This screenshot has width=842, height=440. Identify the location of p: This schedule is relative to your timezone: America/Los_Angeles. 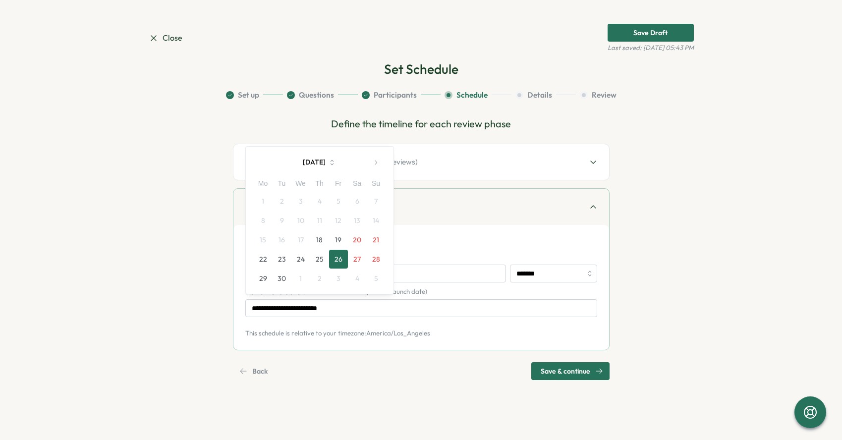
(421, 334).